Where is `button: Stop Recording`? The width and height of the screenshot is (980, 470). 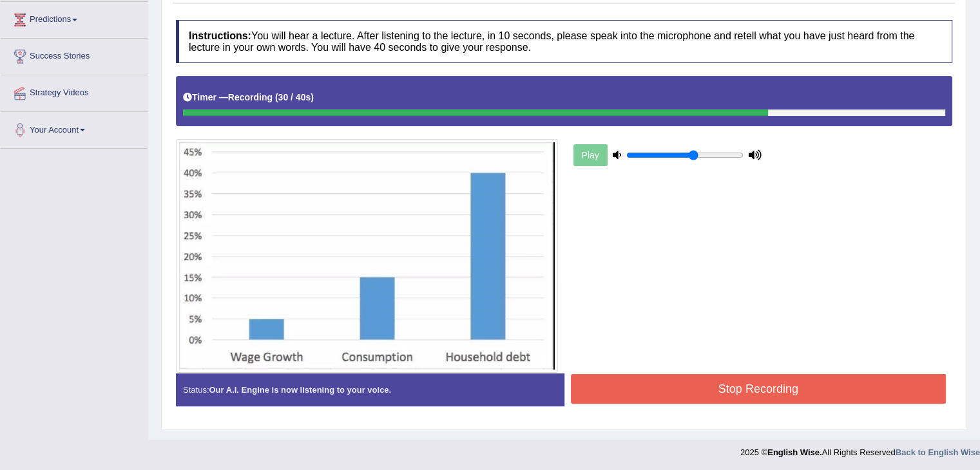 button: Stop Recording is located at coordinates (758, 389).